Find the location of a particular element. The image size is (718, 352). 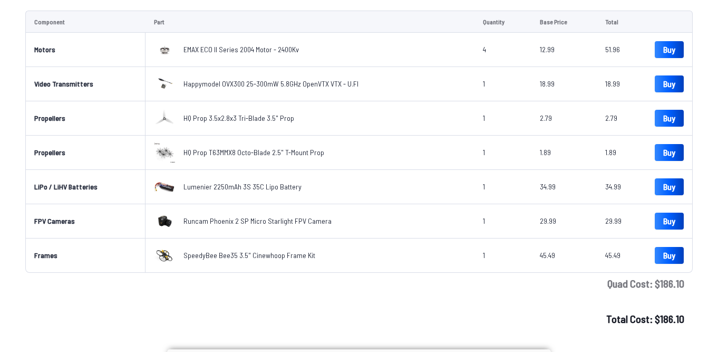

td: Base Price is located at coordinates (564, 22).